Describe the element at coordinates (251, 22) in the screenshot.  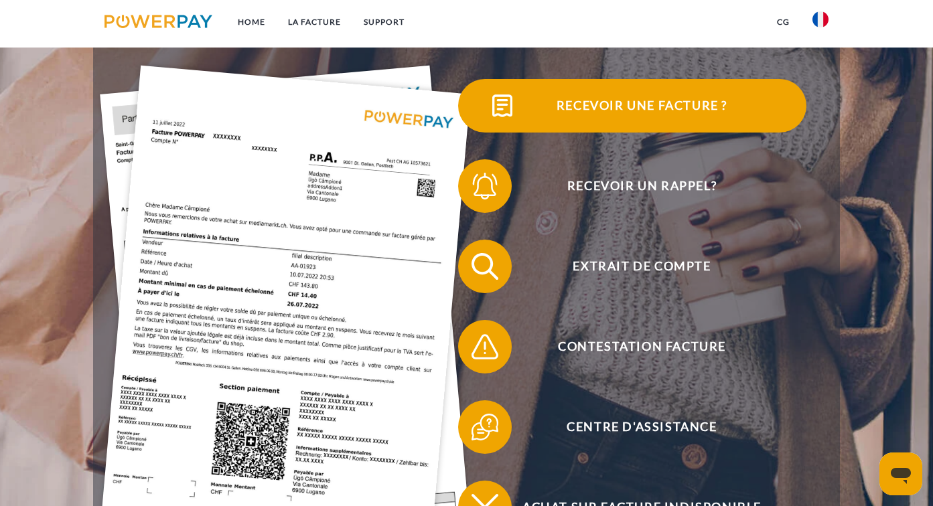
I see `a: Home` at that location.